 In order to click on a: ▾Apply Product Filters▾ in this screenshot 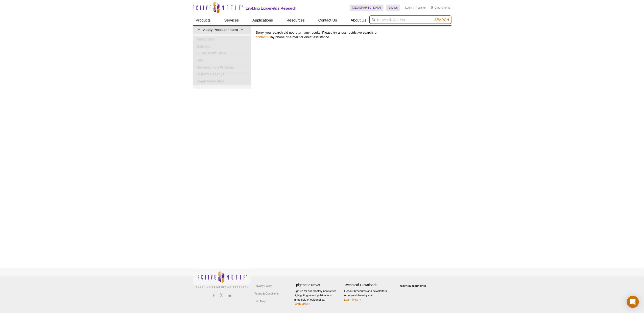, I will do `click(222, 30)`.